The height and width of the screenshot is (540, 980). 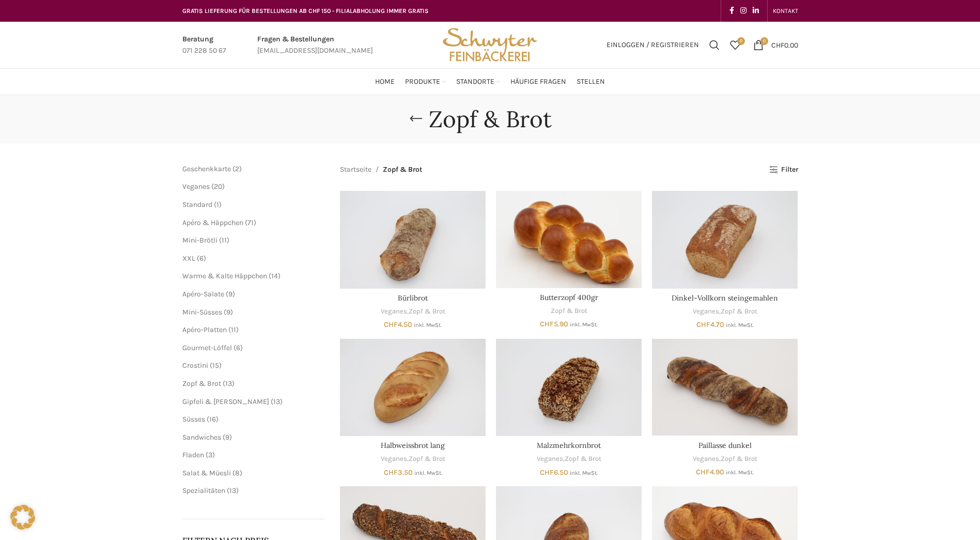 What do you see at coordinates (216, 365) in the screenshot?
I see `span: 15` at bounding box center [216, 365].